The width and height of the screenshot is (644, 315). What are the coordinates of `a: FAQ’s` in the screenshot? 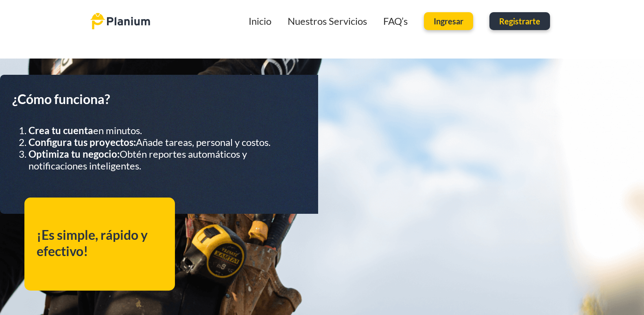 It's located at (396, 21).